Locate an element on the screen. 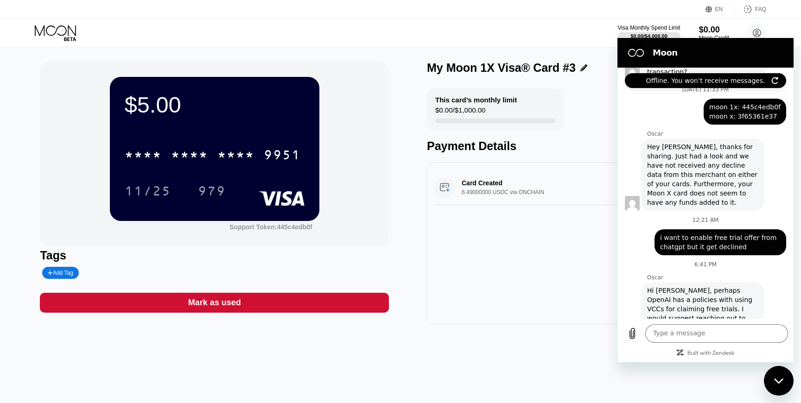  div: $5.00 is located at coordinates (215, 105).